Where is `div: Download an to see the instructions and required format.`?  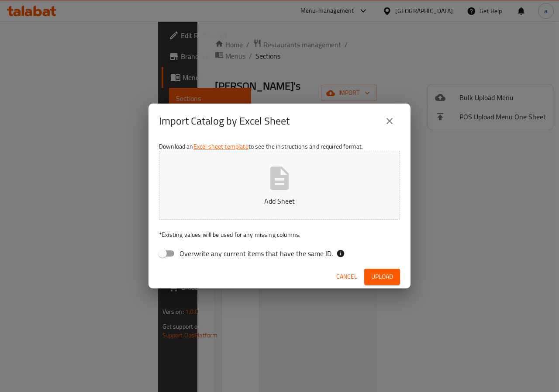
div: Download an to see the instructions and required format. is located at coordinates (280, 202).